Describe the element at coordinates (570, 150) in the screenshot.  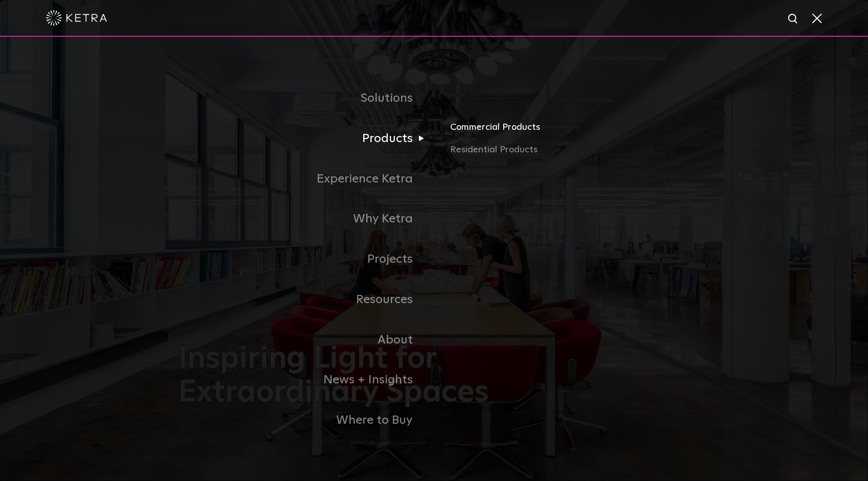
I see `a: Residential Products` at that location.